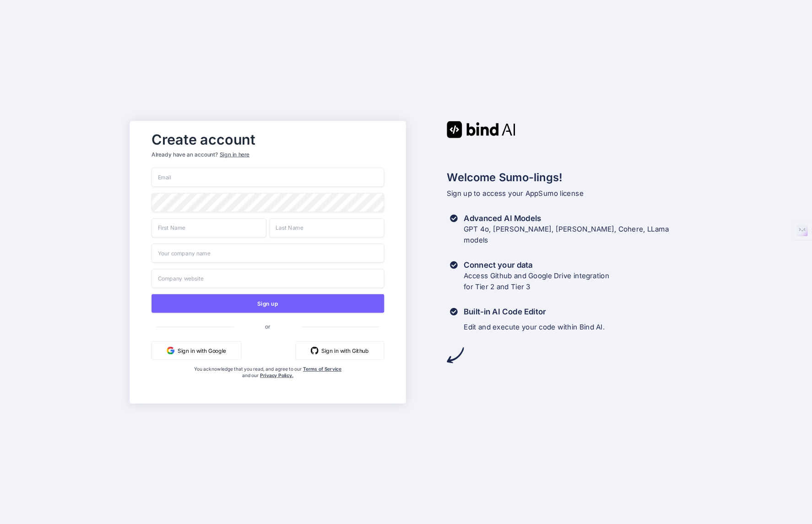  What do you see at coordinates (534, 311) in the screenshot?
I see `h3: Built-in AI Code Editor` at bounding box center [534, 311].